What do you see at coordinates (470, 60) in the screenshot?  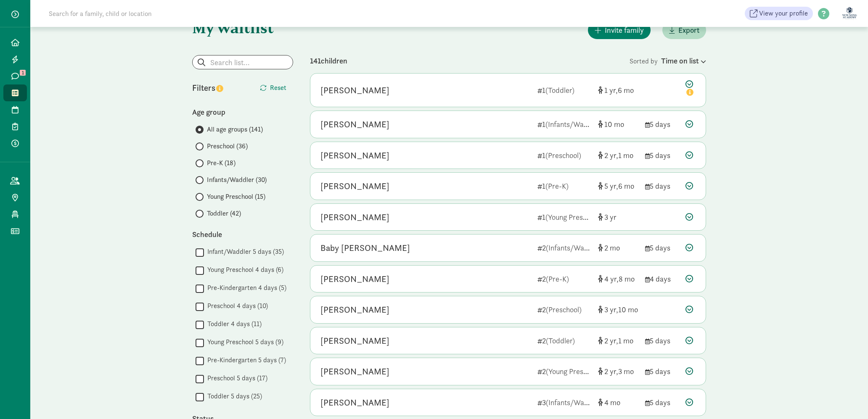 I see `div: 141 children` at bounding box center [470, 60].